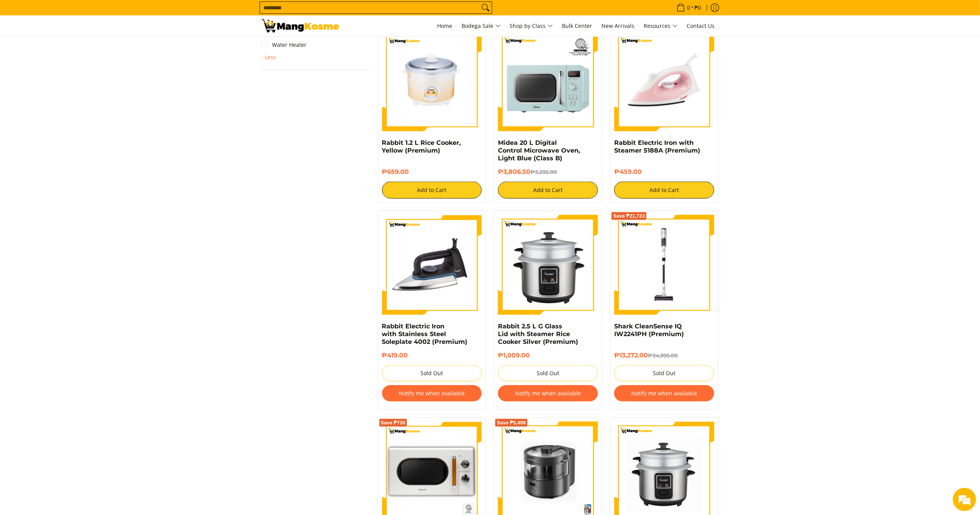  Describe the element at coordinates (421, 146) in the screenshot. I see `a: Rabbit 1.2 L Rice Cooker, Yellow (Premium)` at that location.